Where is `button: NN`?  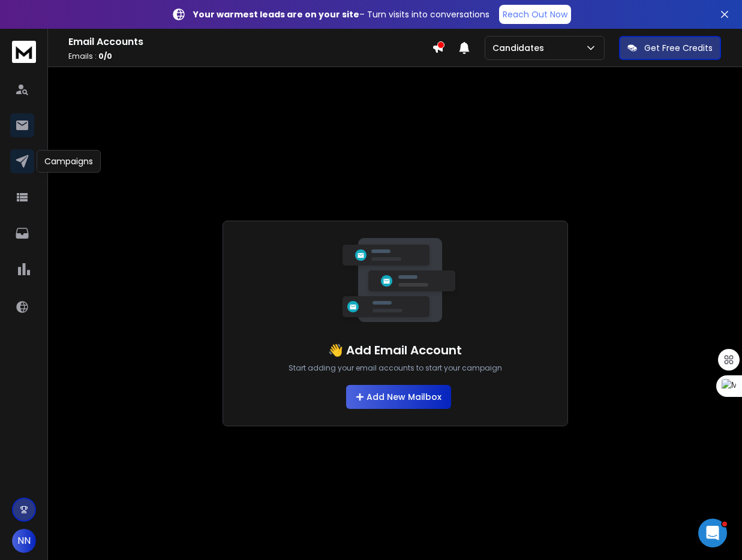
button: NN is located at coordinates (24, 541).